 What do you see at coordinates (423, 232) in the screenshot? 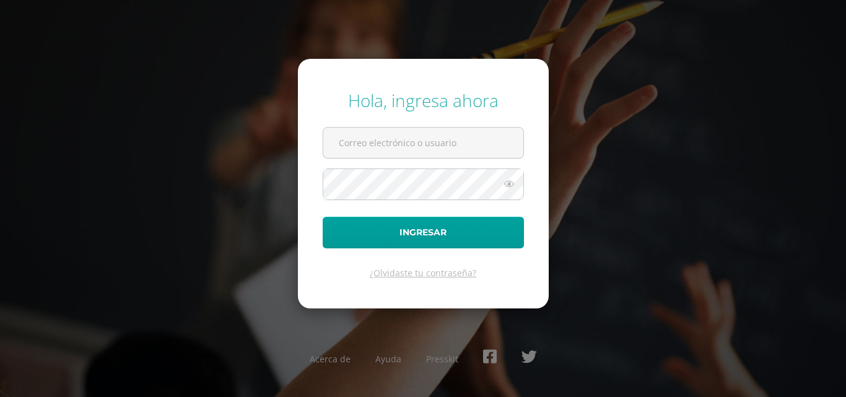
I see `button: Ingresar` at bounding box center [423, 232].